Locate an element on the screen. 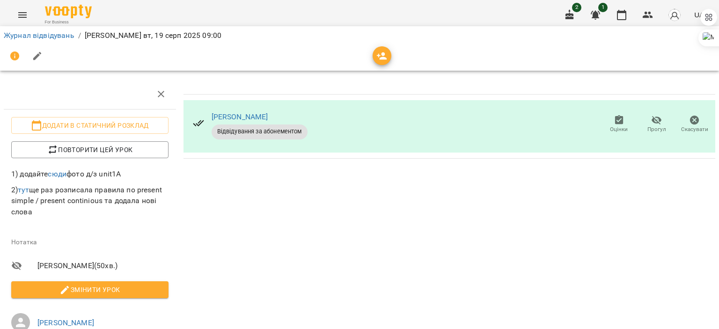 The image size is (719, 329). button: Скасувати is located at coordinates (694, 124).